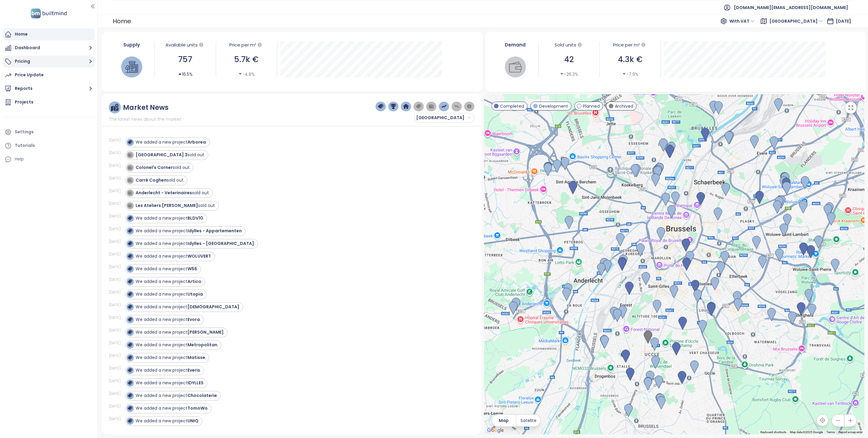 This screenshot has width=868, height=438. What do you see at coordinates (195, 294) in the screenshot?
I see `strong: Utopia` at bounding box center [195, 294].